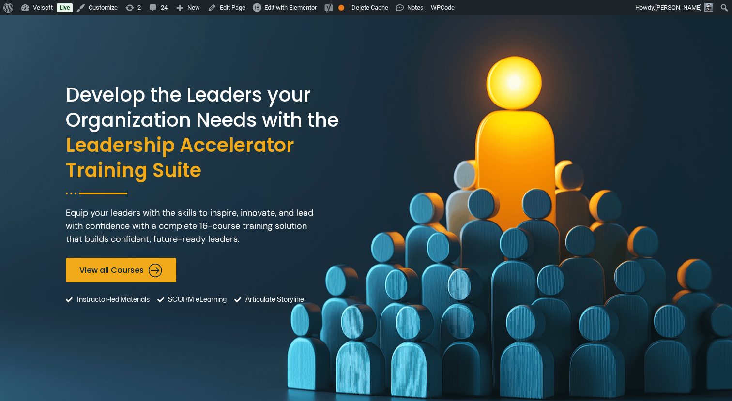 This screenshot has height=401, width=732. What do you see at coordinates (112, 300) in the screenshot?
I see `span: Instructor-led Materials` at bounding box center [112, 300].